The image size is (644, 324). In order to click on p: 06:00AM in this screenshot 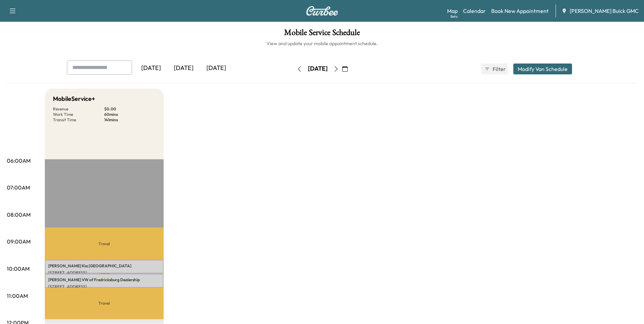, I will do `click(19, 160)`.